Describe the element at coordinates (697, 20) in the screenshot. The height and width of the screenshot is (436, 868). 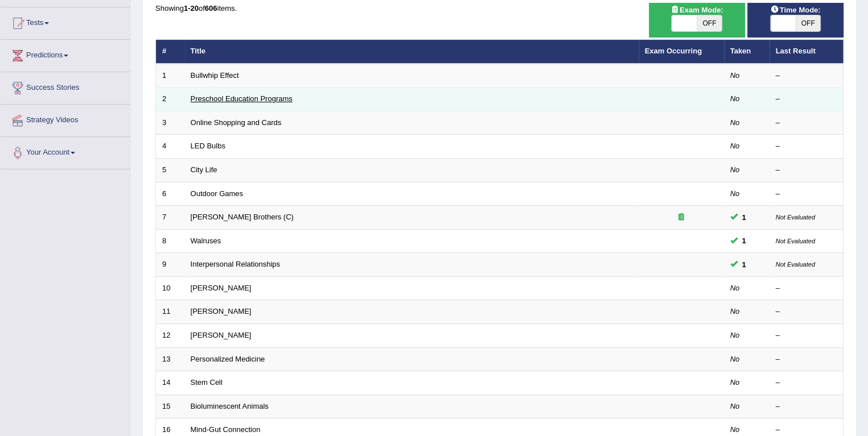
I see `div: Show exams occurring in exams` at that location.